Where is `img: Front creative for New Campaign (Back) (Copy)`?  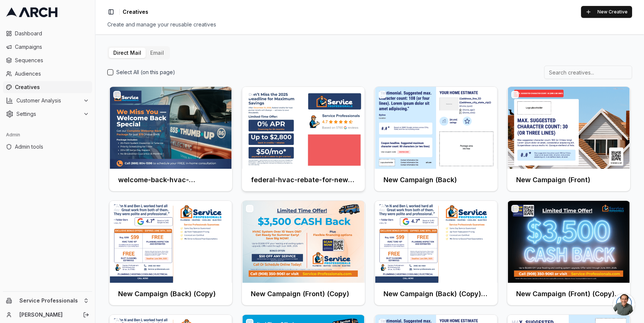 img: Front creative for New Campaign (Back) (Copy) is located at coordinates (171, 241).